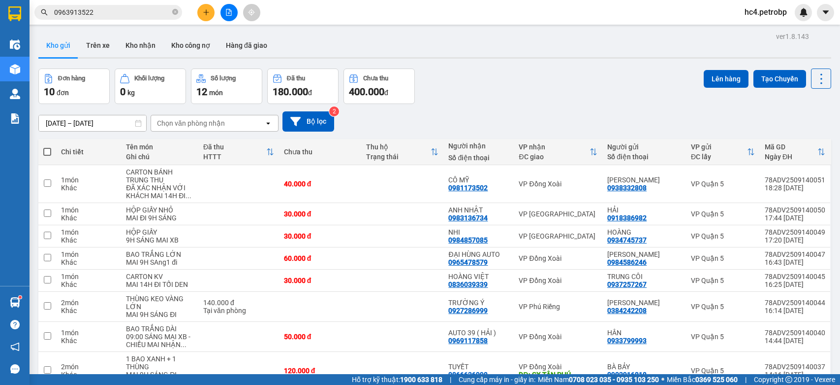  Describe the element at coordinates (202, 92) in the screenshot. I see `span: 12` at that location.